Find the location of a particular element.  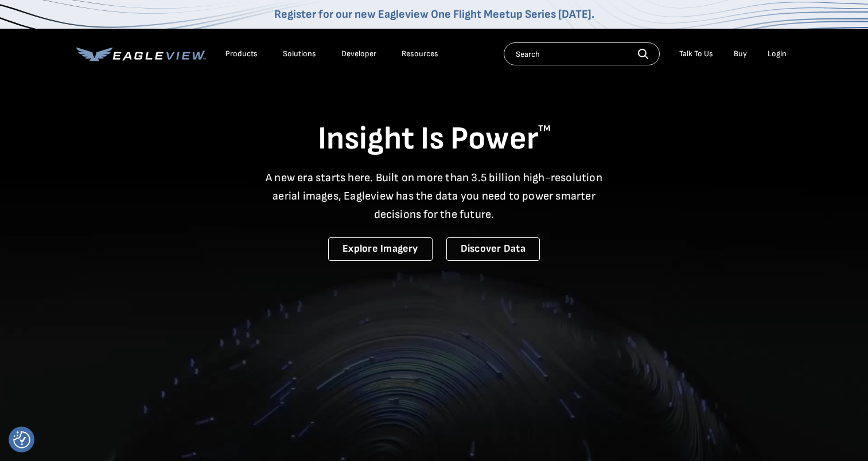

div: Resources is located at coordinates (420, 54).